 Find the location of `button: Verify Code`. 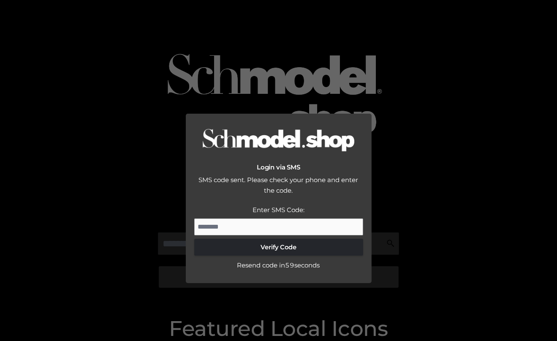

button: Verify Code is located at coordinates (279, 247).